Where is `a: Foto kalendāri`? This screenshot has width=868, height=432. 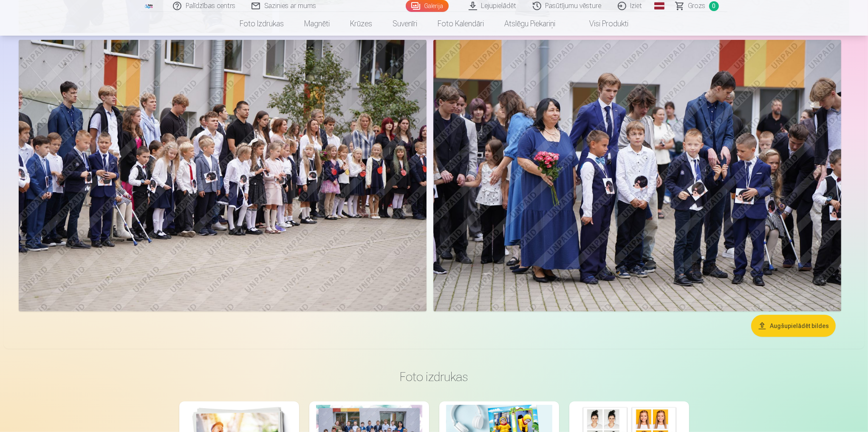
a: Foto kalendāri is located at coordinates (461, 23).